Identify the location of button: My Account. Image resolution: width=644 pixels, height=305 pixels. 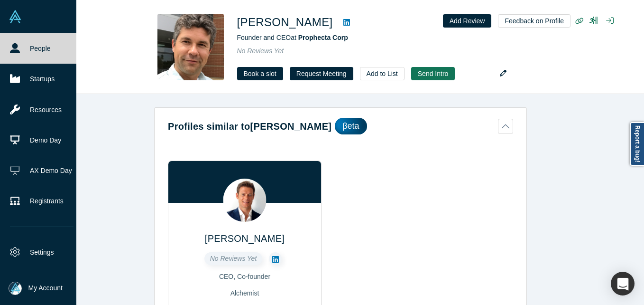
(36, 289).